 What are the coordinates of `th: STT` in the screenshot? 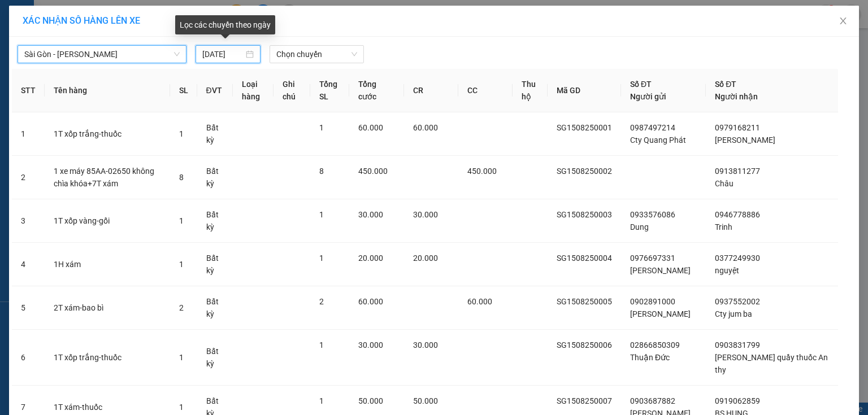 It's located at (29, 90).